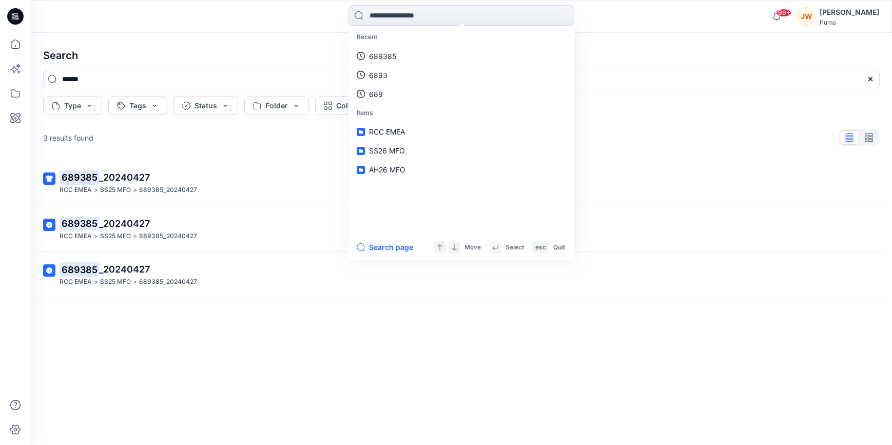 This screenshot has height=445, width=892. What do you see at coordinates (138, 106) in the screenshot?
I see `button: Tags` at bounding box center [138, 106].